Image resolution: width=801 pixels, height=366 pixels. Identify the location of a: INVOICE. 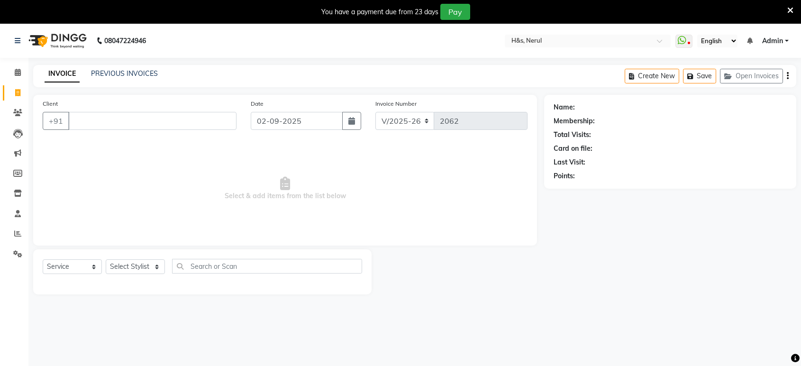
(62, 74).